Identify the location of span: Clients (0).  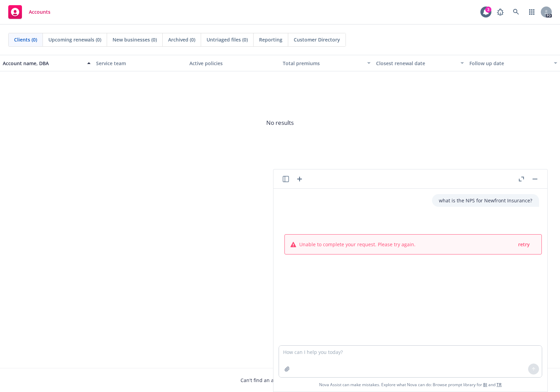
(25, 39).